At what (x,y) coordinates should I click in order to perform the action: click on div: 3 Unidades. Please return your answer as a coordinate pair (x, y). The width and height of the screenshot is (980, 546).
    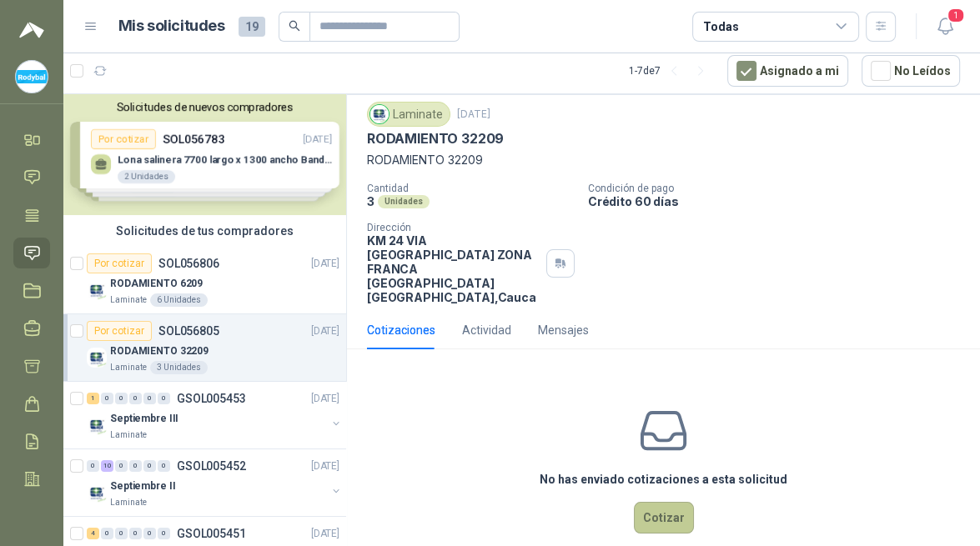
    Looking at the image, I should click on (178, 368).